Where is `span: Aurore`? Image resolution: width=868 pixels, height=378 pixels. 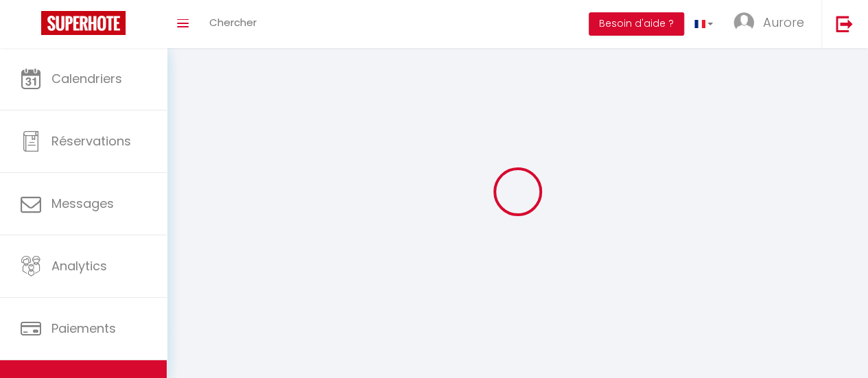 span: Aurore is located at coordinates (784, 22).